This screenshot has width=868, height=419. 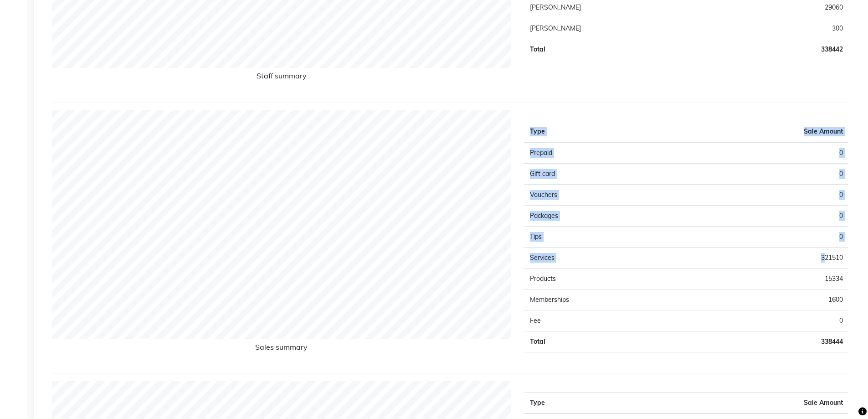 What do you see at coordinates (605, 195) in the screenshot?
I see `td: Vouchers` at bounding box center [605, 195].